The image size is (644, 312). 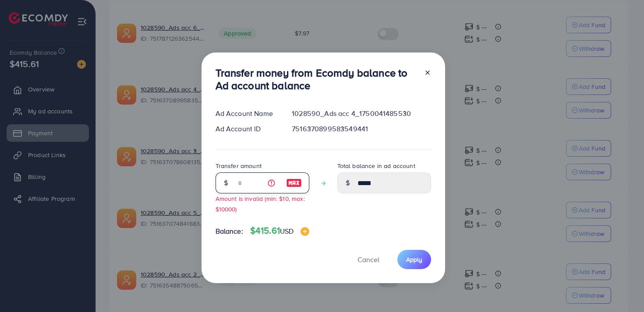 I want to click on label: Total balance in ad account, so click(x=376, y=166).